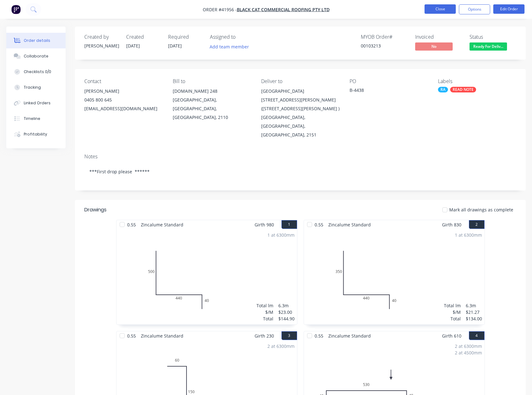 Image resolution: width=532 pixels, height=395 pixels. What do you see at coordinates (212, 81) in the screenshot?
I see `div: Bill to` at bounding box center [212, 81].